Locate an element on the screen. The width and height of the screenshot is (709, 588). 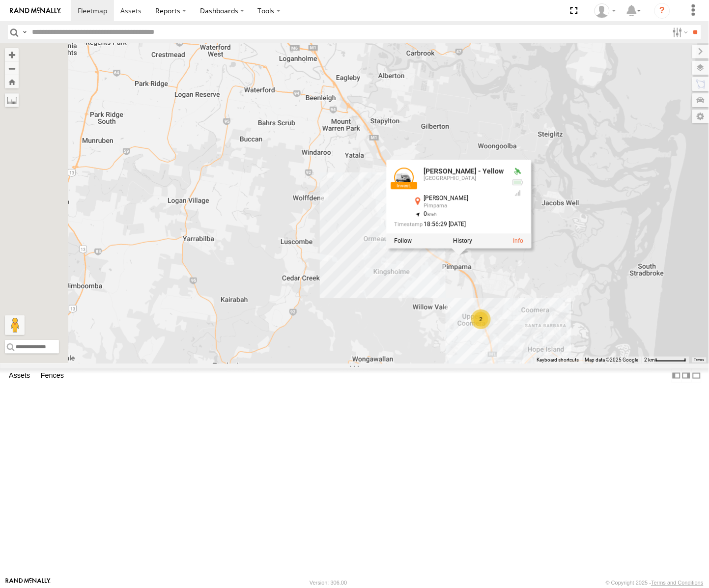
div: 2 is located at coordinates (481, 319).